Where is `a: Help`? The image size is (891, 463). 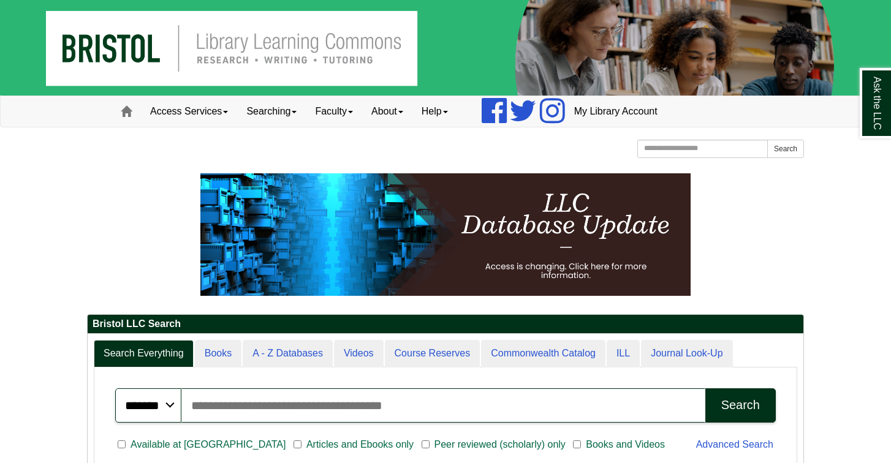
a: Help is located at coordinates (435, 112).